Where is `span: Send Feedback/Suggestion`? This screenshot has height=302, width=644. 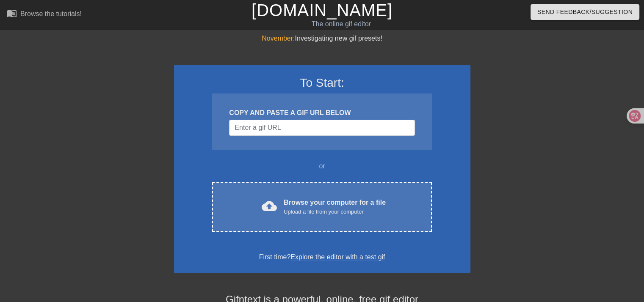
span: Send Feedback/Suggestion is located at coordinates (585, 12).